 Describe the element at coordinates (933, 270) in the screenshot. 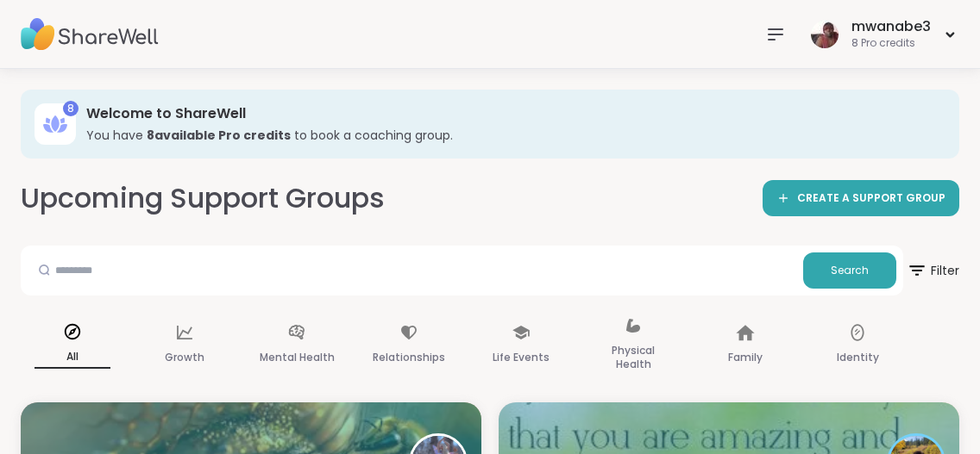

I see `button: Filter` at that location.